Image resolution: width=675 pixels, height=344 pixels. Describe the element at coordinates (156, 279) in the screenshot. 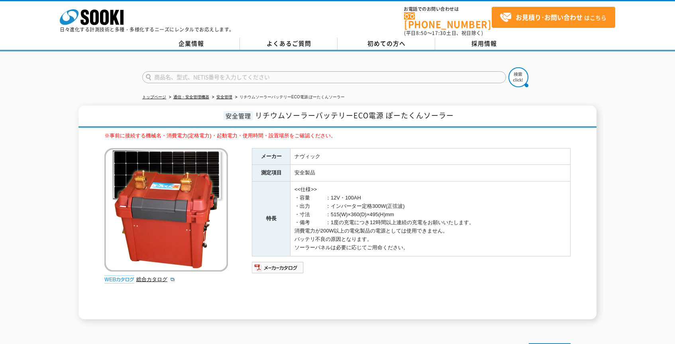

I see `a: 総合カタログ` at that location.